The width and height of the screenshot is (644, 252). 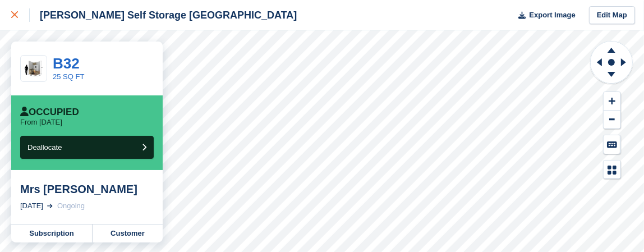 I want to click on button: Map Legend, so click(x=612, y=170).